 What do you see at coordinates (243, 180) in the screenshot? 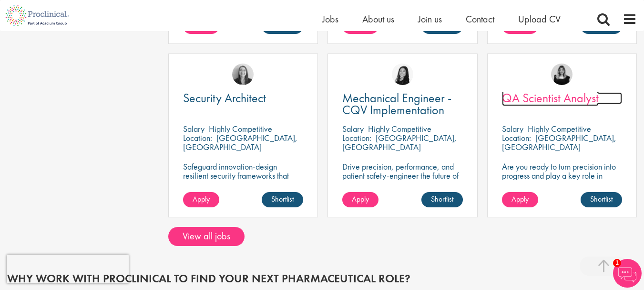
I see `p: Safeguard innovation-design resilient security frameworks that protect life-changing pharmaceutic...` at bounding box center [243, 180].